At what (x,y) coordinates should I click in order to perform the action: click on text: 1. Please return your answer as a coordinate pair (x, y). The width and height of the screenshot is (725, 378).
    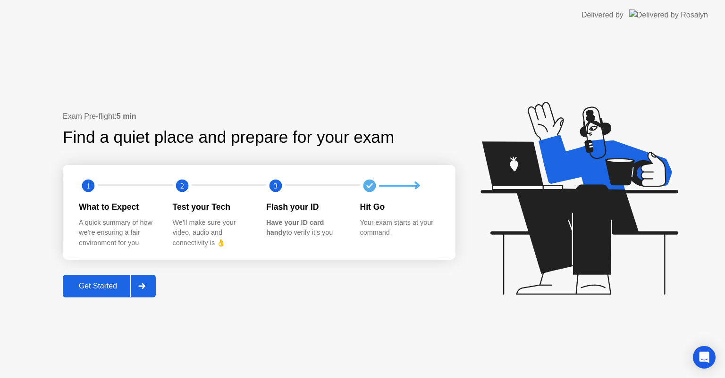
    Looking at the image, I should click on (88, 186).